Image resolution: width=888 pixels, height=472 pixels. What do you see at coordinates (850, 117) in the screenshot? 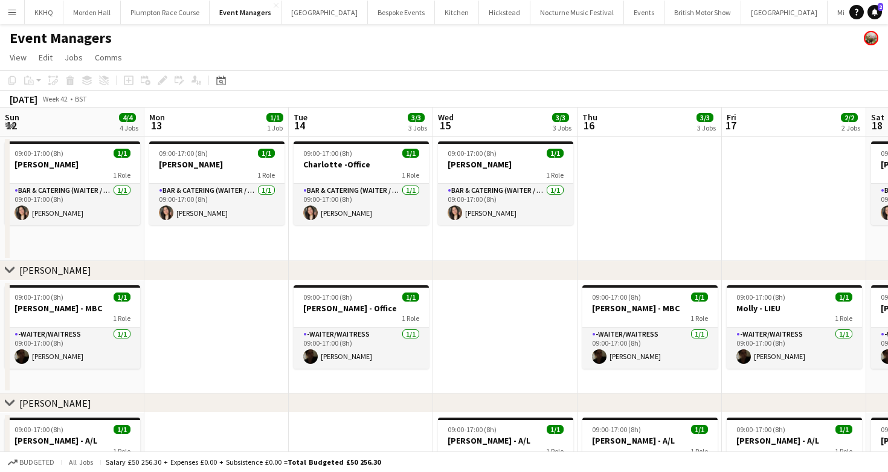
I see `span: 2/2` at bounding box center [850, 117].